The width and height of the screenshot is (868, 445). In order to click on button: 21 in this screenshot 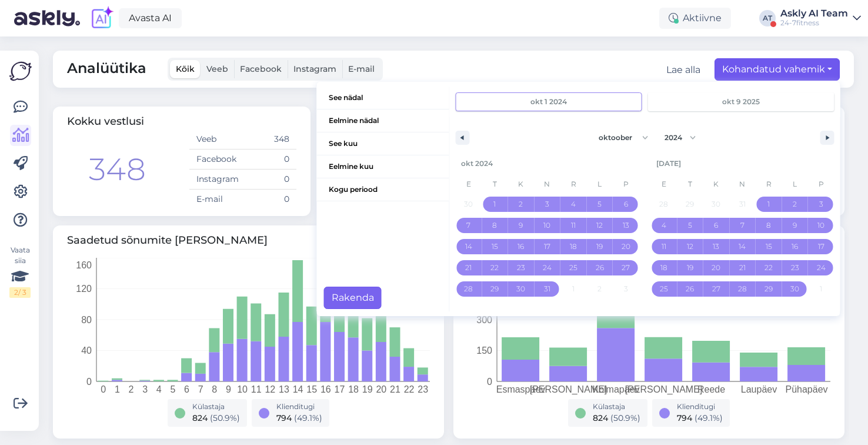, I will do `click(743, 268)`.